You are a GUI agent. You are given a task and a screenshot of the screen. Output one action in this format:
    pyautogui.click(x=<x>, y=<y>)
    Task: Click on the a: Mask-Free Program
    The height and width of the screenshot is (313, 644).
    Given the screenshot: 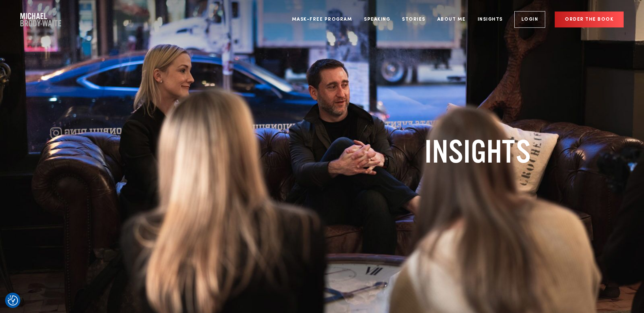 What is the action you would take?
    pyautogui.click(x=322, y=19)
    